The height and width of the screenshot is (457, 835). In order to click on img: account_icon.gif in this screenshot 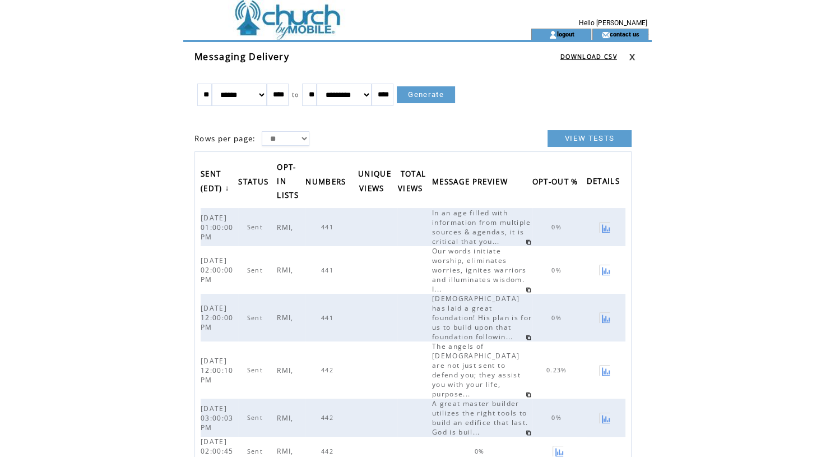, I will do `click(553, 35)`.